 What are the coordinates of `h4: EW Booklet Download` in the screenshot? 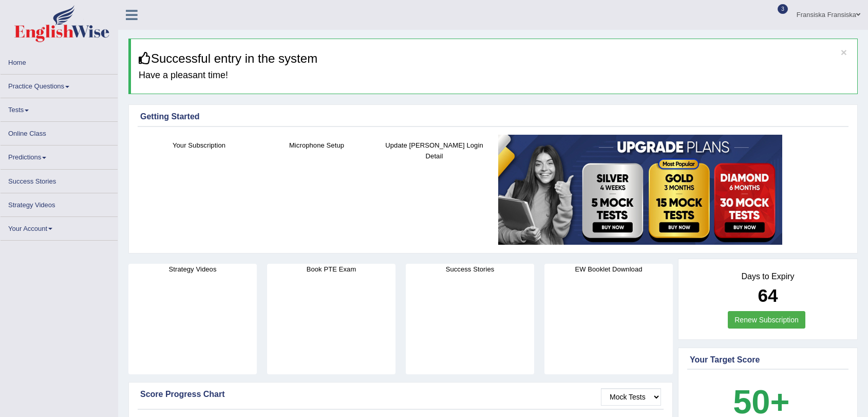 It's located at (609, 269).